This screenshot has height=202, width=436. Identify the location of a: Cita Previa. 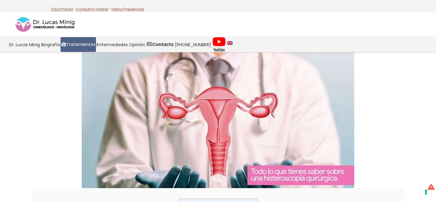
(62, 9).